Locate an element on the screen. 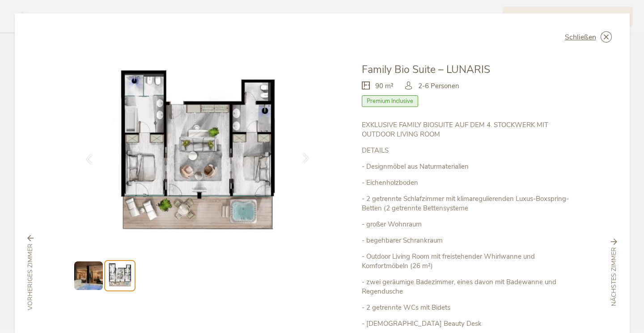 Image resolution: width=644 pixels, height=333 pixels. p: - 2 getrennte Schlafzimmer mit klimaregulierenden Luxus-Boxspring-Betten (2 getrennte Bettensysteme is located at coordinates (466, 204).